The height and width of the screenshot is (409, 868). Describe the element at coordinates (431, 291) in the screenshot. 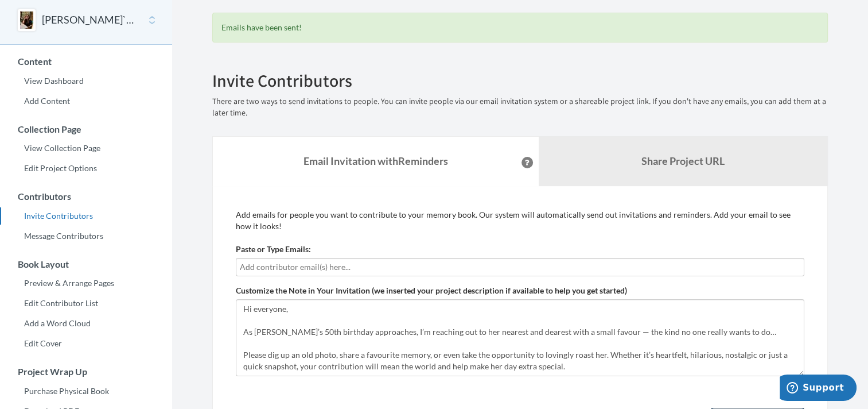

I see `label: Customize the Note in Your Invitation (we inserted your project description if available to help ...` at that location.